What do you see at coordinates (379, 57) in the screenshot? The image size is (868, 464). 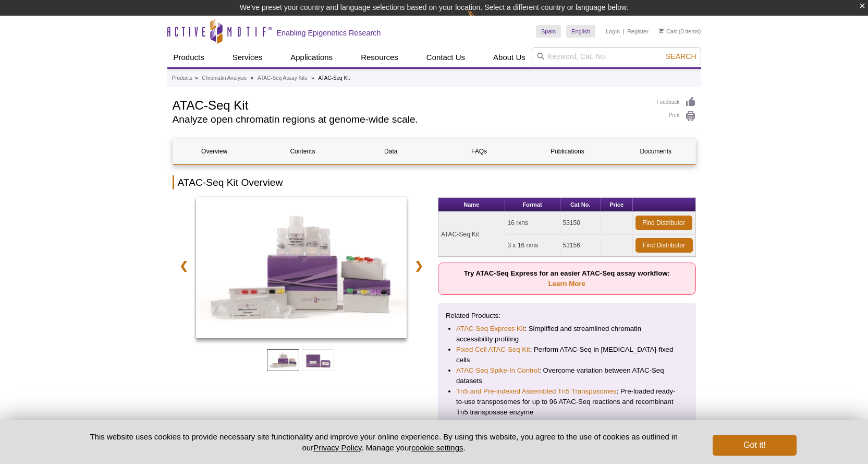 I see `a: Resources` at bounding box center [379, 57].